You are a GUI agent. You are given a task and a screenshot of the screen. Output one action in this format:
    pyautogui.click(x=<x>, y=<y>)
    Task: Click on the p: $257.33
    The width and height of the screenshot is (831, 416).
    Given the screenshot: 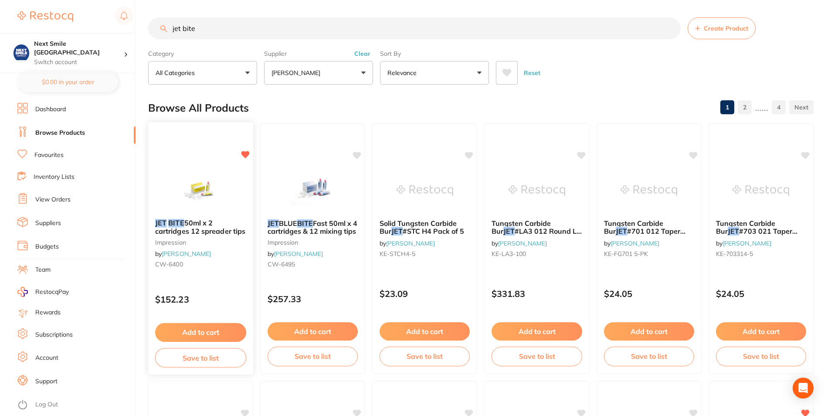 What is the action you would take?
    pyautogui.click(x=312, y=298)
    